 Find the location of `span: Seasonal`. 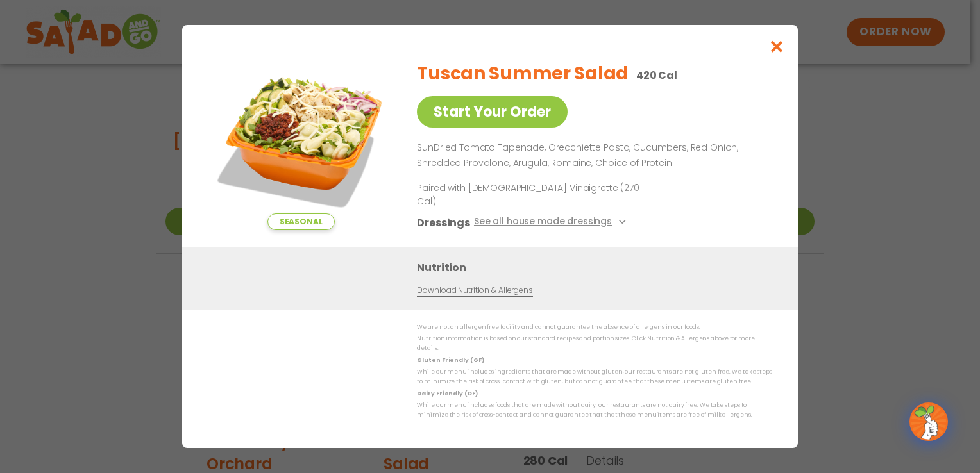

span: Seasonal is located at coordinates (301, 222).